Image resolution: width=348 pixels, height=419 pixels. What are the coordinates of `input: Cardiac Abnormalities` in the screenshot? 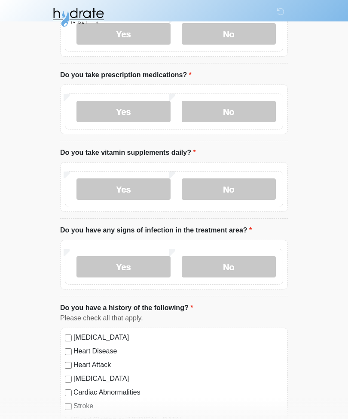 It's located at (68, 393).